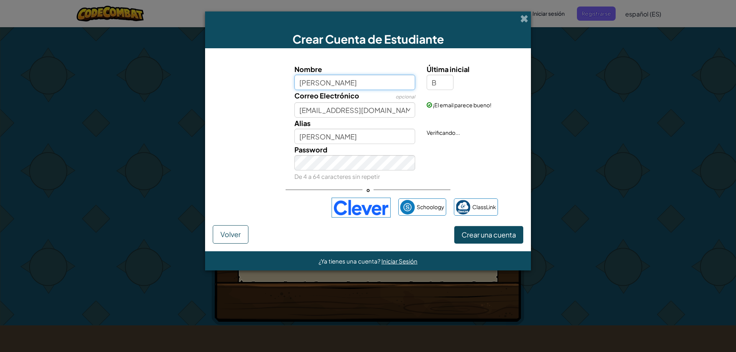 The width and height of the screenshot is (736, 352). What do you see at coordinates (350, 261) in the screenshot?
I see `span: ¿Ya tienes una cuenta?` at bounding box center [350, 261].